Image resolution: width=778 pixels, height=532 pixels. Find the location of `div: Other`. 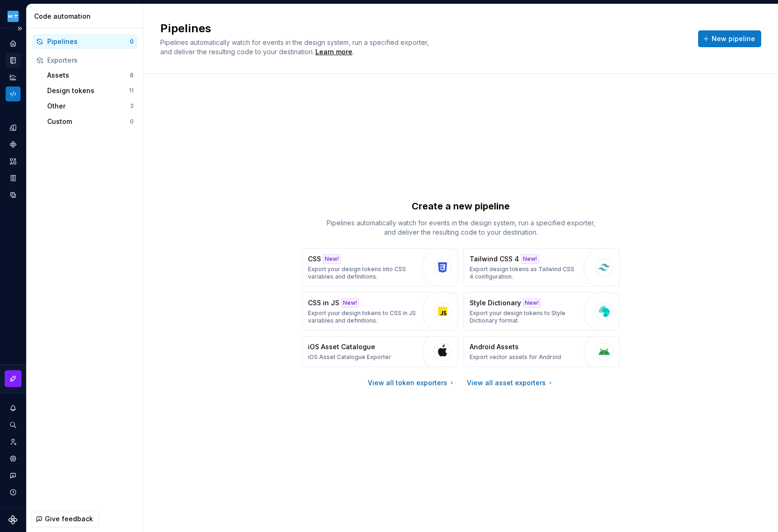

div: Other is located at coordinates (89, 106).